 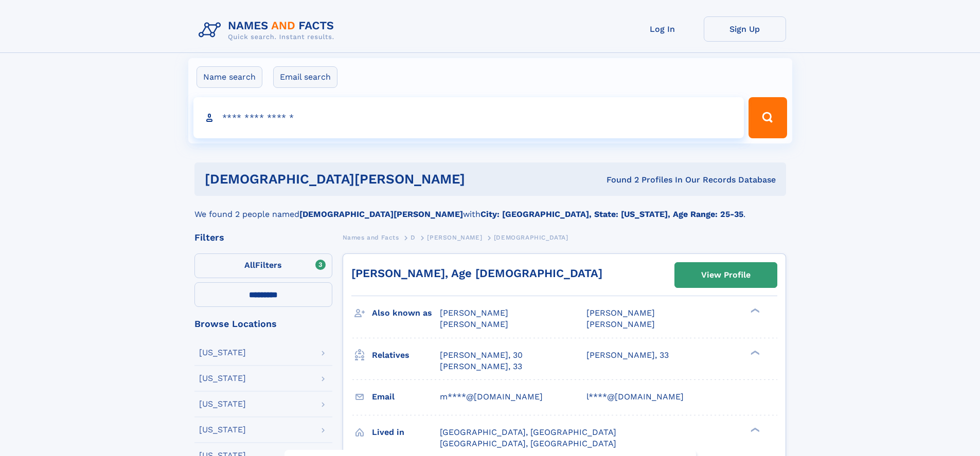 What do you see at coordinates (726, 275) in the screenshot?
I see `div: View Profile` at bounding box center [726, 275].